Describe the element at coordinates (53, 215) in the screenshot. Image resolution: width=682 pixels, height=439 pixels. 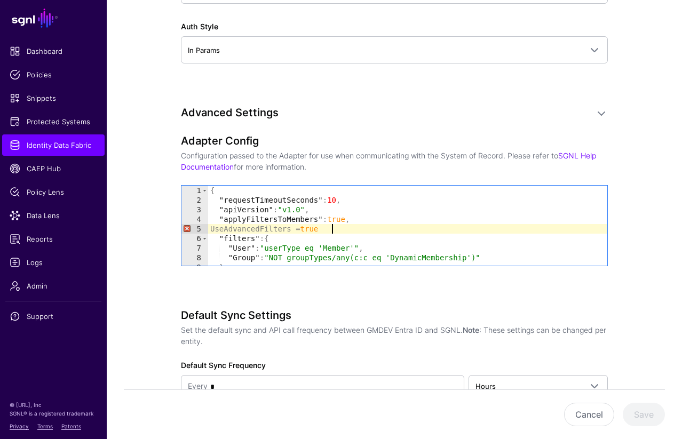
I see `a: Data Lens` at that location.